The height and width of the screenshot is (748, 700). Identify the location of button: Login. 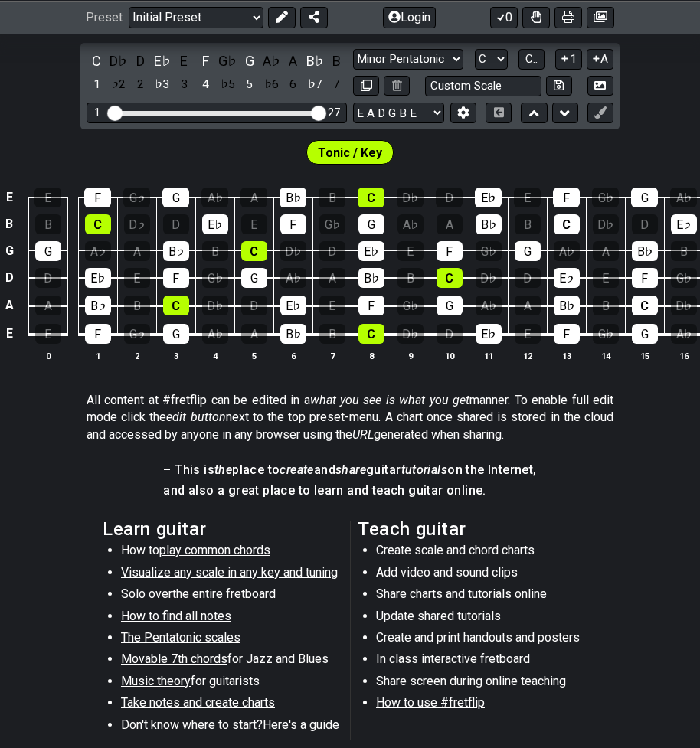
(409, 17).